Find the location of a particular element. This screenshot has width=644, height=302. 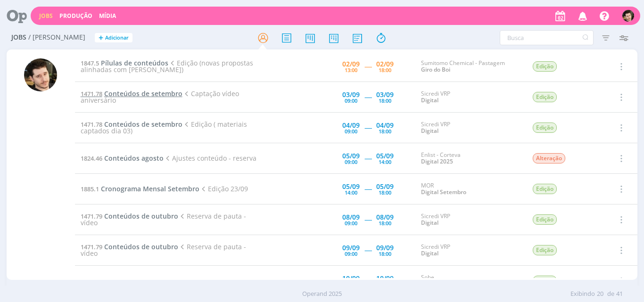

div: 13:00 is located at coordinates (351, 70).